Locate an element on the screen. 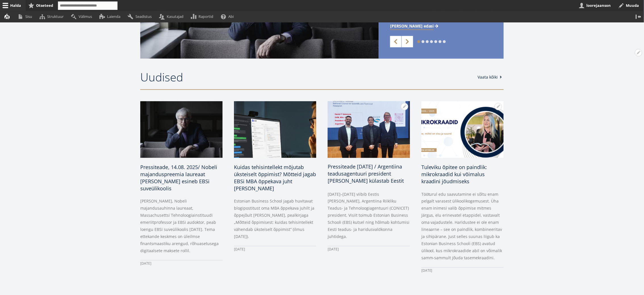 The width and height of the screenshot is (644, 295). a: 5 is located at coordinates (435, 42).